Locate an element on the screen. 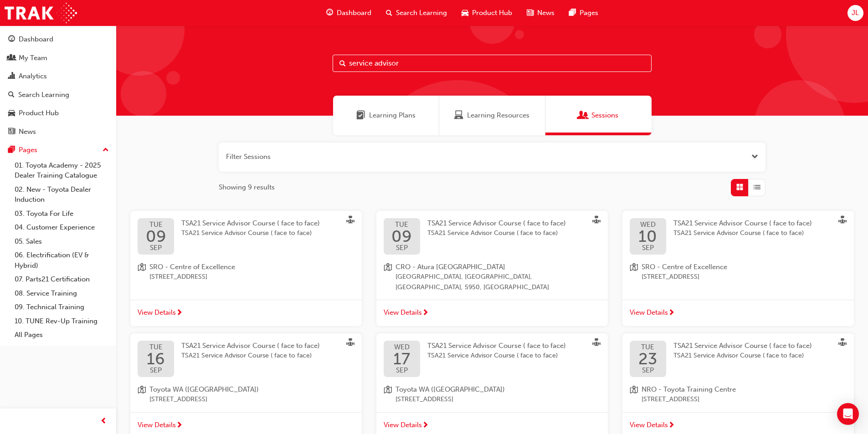  a: SessionsSessions is located at coordinates (598, 115).